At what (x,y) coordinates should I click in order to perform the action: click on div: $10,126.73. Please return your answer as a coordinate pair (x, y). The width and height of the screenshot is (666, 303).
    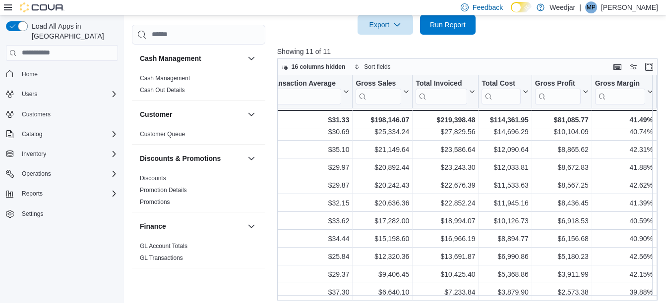
    Looking at the image, I should click on (505, 221).